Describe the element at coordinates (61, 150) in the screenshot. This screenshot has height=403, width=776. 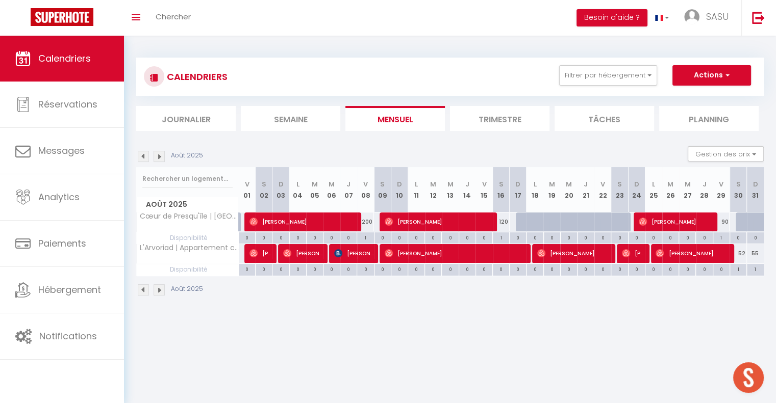
I see `span: Messages` at that location.